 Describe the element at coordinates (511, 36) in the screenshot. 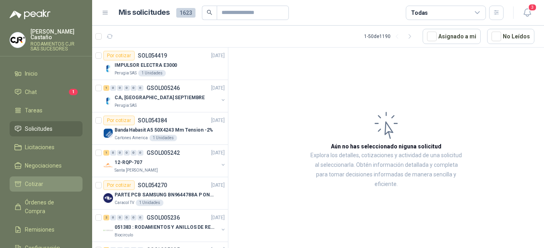

I see `button: No Leídos` at that location.